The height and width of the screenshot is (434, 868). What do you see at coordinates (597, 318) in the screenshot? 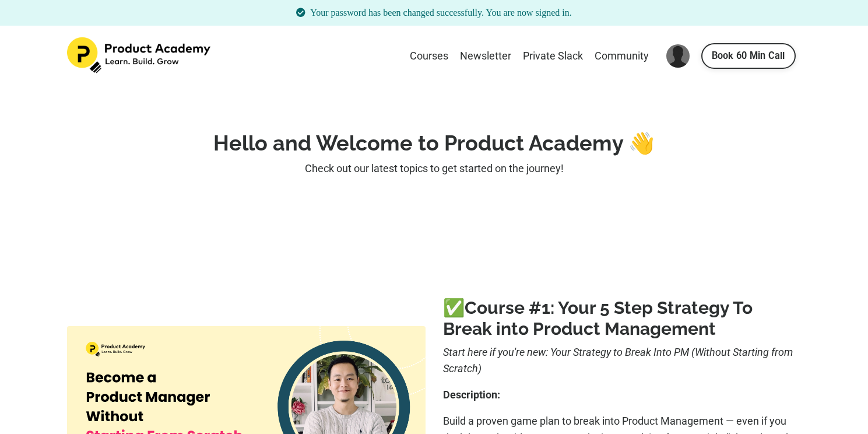
I see `a: 1: Your 5 Step Strategy To Break into Product Management` at bounding box center [597, 318].